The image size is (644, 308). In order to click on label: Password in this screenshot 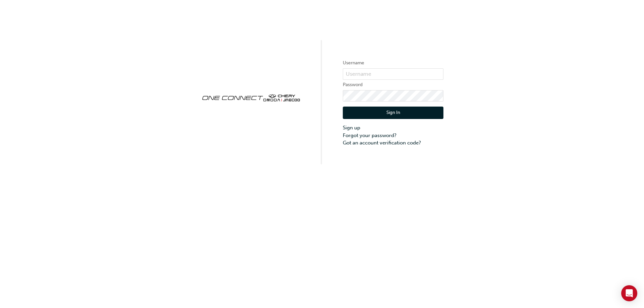, I will do `click(393, 85)`.